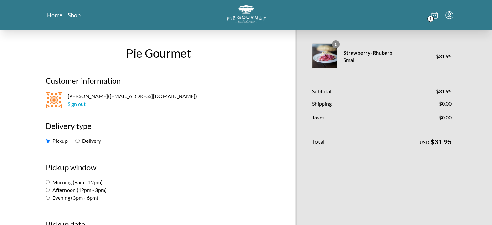 The height and width of the screenshot is (225, 492). I want to click on label: Afternoon (12pm - 3pm), so click(76, 190).